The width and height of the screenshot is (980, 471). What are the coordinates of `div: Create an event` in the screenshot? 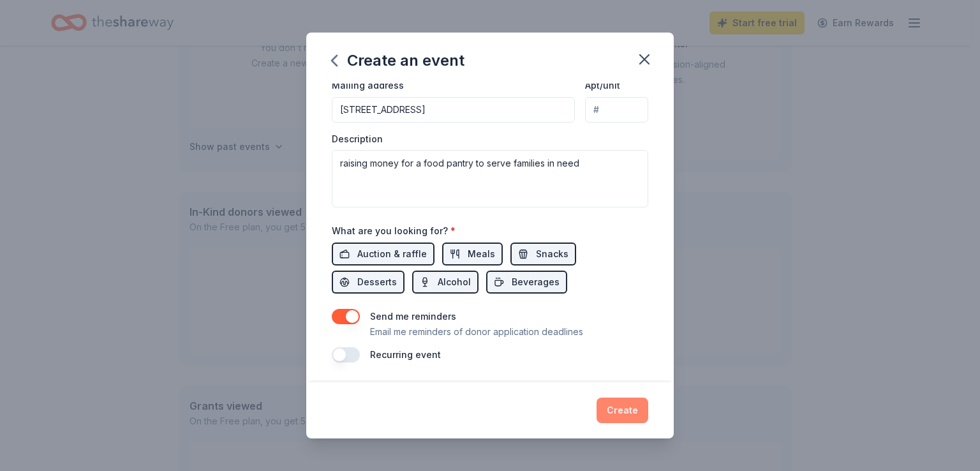 It's located at (398, 60).